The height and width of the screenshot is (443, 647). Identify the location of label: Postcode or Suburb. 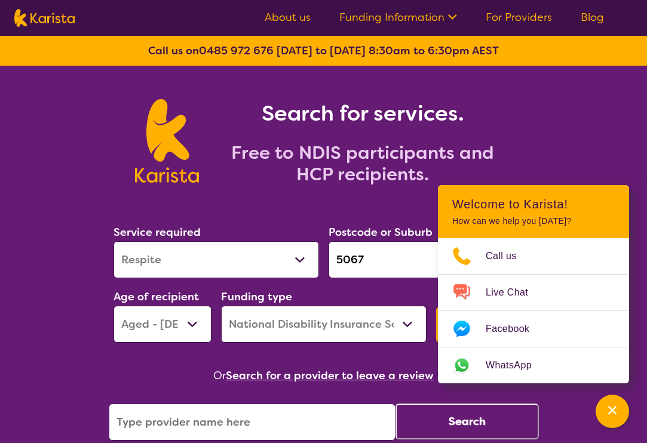
(380, 232).